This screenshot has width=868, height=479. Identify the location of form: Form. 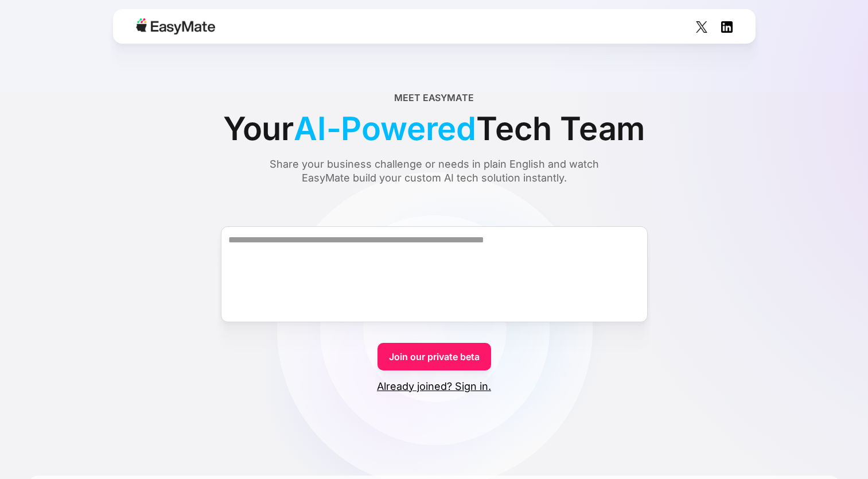
(434, 299).